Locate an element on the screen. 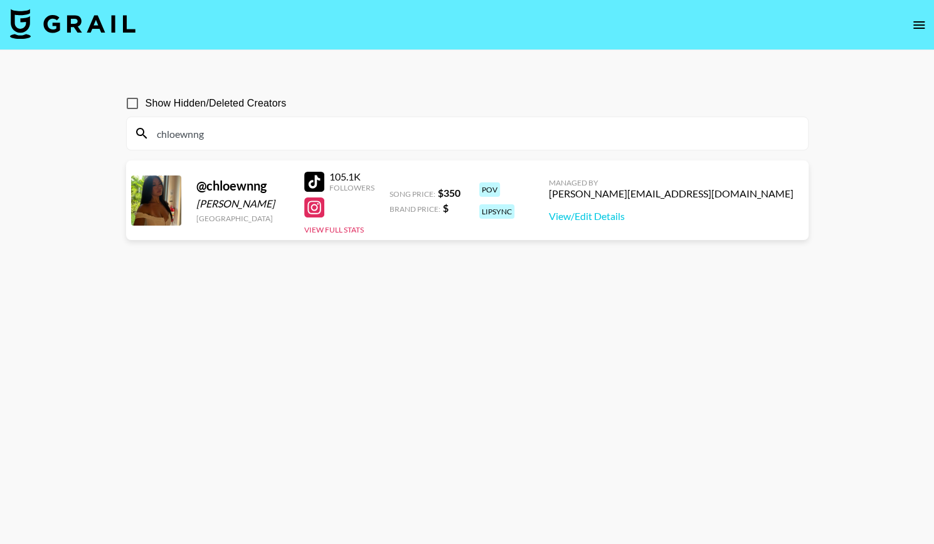  span: Brand Price: is located at coordinates (414, 209).